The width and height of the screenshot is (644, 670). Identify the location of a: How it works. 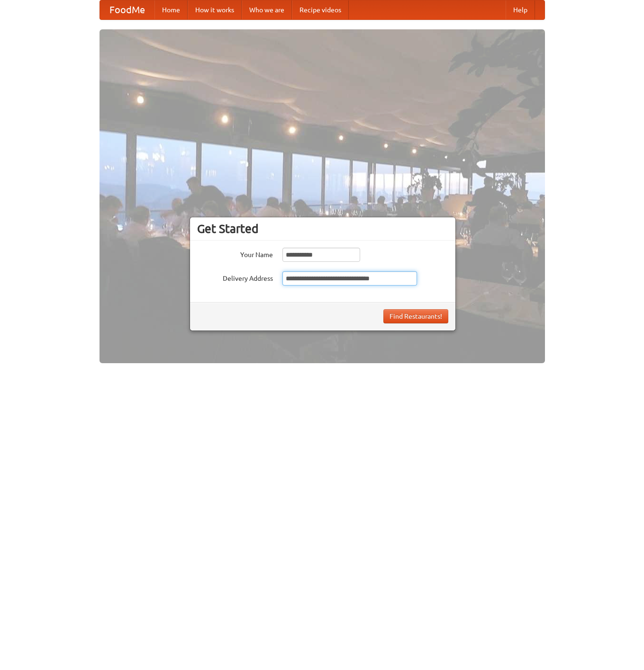
(214, 10).